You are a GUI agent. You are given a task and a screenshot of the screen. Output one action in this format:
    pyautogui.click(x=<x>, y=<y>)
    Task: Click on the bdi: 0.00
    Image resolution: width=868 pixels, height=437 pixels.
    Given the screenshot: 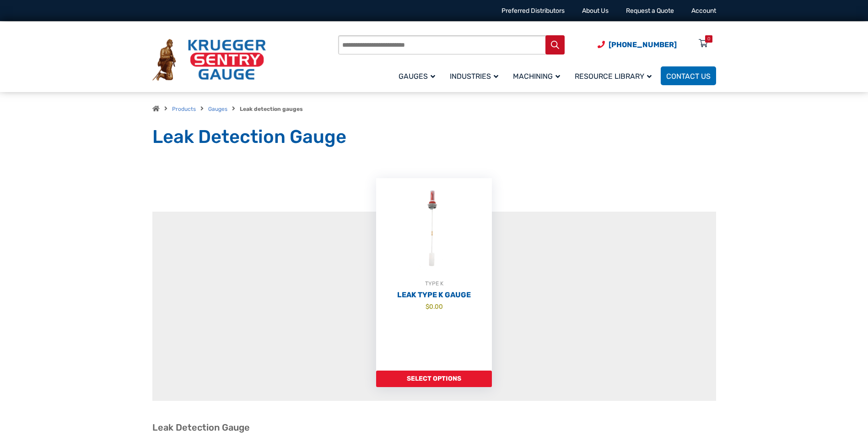 What is the action you would take?
    pyautogui.click(x=434, y=307)
    